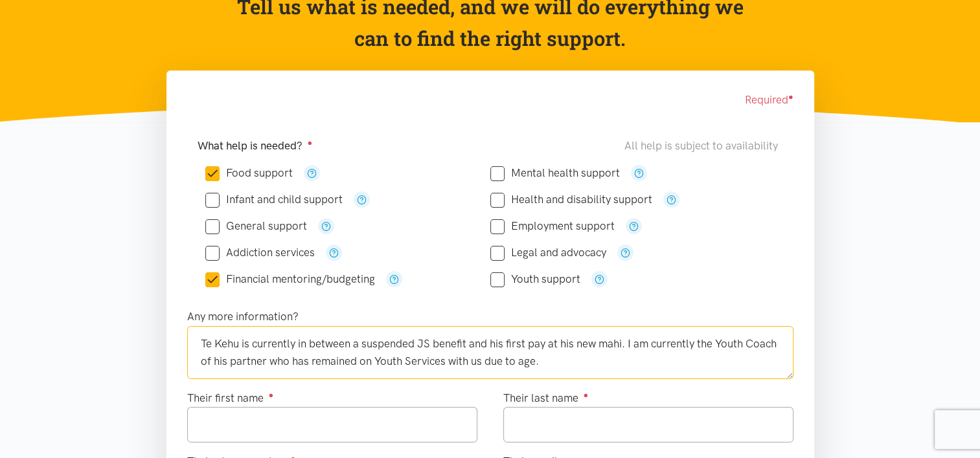  What do you see at coordinates (546, 398) in the screenshot?
I see `label: Their last name` at bounding box center [546, 398].